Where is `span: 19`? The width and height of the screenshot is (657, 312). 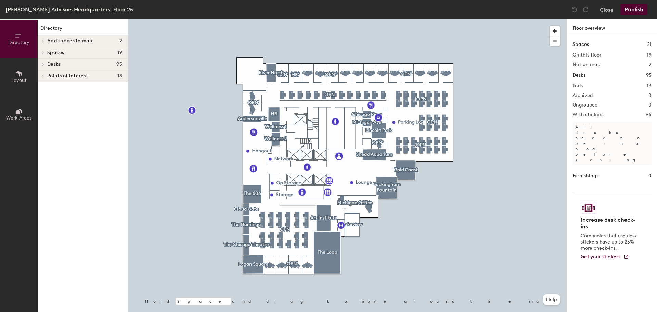
span: 19 is located at coordinates (120, 53).